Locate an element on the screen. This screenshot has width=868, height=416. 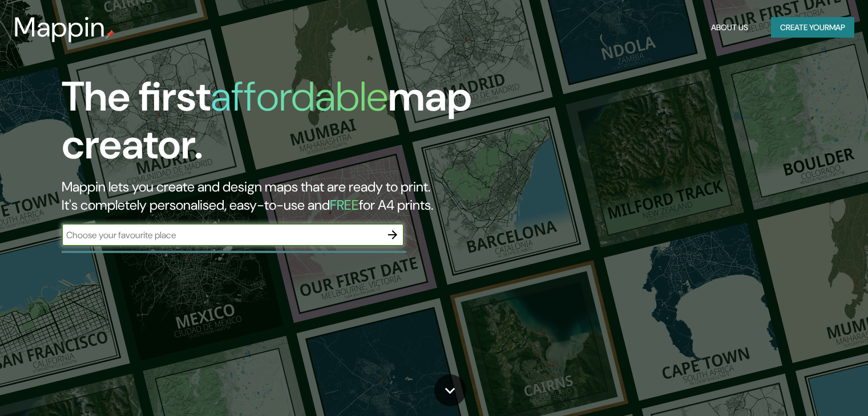
h1: The first map creator. is located at coordinates (279, 125).